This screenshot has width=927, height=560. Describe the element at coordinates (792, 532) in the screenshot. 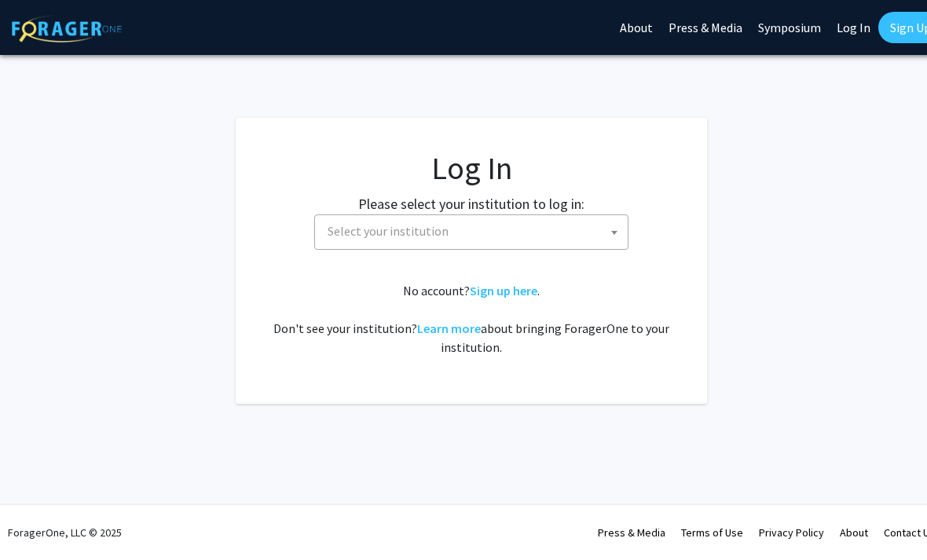

I see `a: Privacy Policy` at that location.